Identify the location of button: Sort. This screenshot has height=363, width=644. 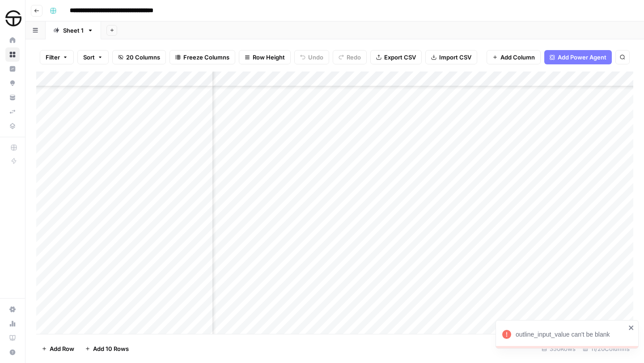
(93, 57).